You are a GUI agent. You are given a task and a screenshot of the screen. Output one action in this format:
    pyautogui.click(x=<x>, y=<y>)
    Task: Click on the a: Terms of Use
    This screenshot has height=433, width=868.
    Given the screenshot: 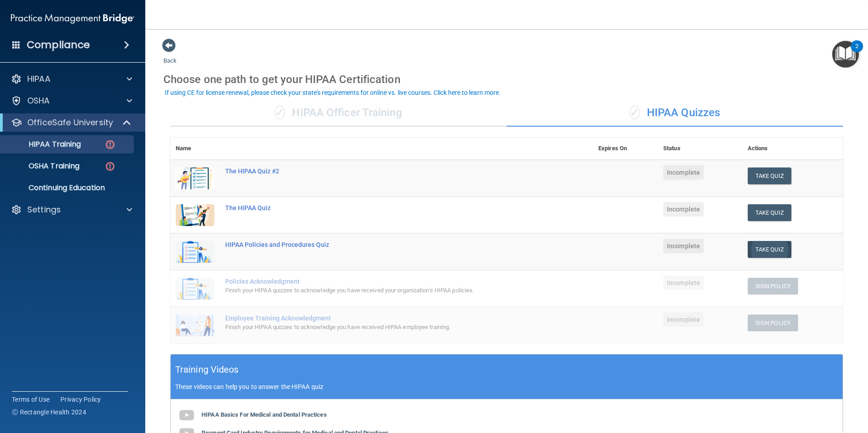 What is the action you would take?
    pyautogui.click(x=31, y=400)
    